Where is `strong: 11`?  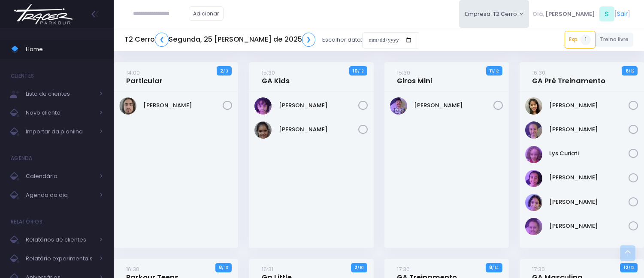 strong: 11 is located at coordinates (491, 71).